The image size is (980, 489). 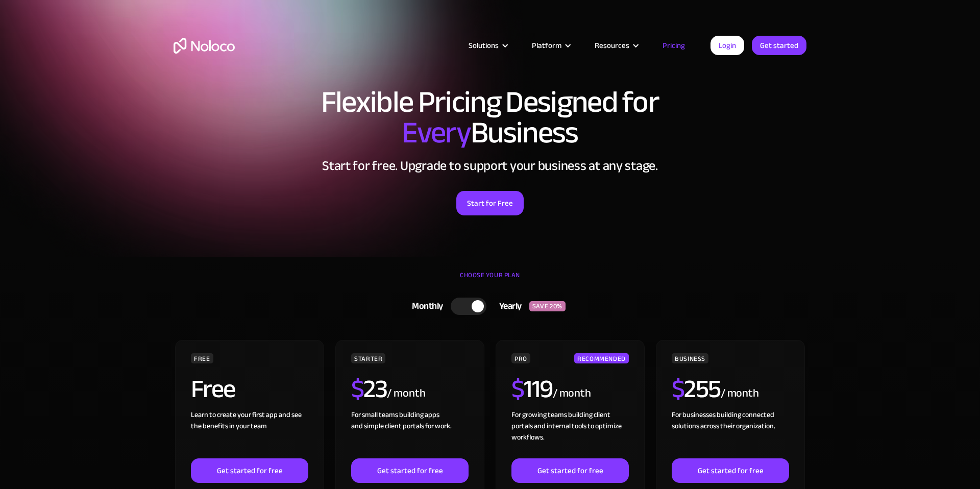 I want to click on div: FREE, so click(x=202, y=358).